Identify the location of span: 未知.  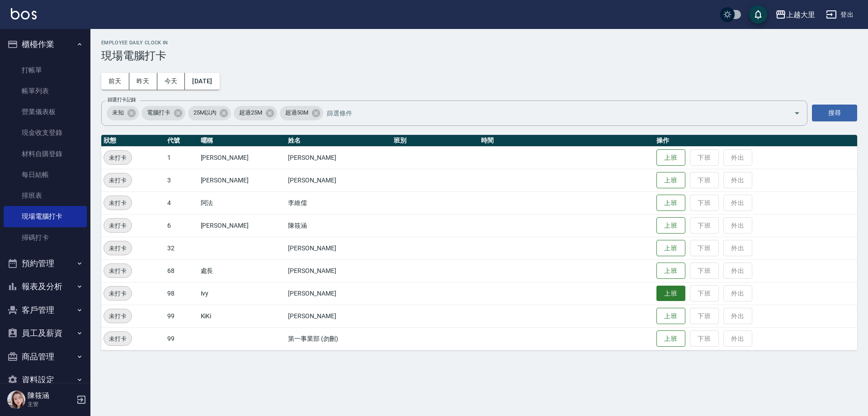
(118, 113).